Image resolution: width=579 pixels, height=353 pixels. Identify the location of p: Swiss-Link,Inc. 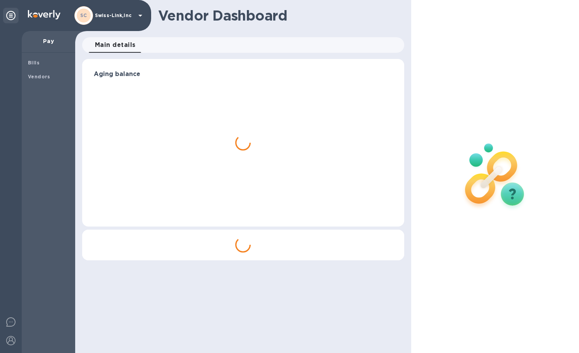
(114, 15).